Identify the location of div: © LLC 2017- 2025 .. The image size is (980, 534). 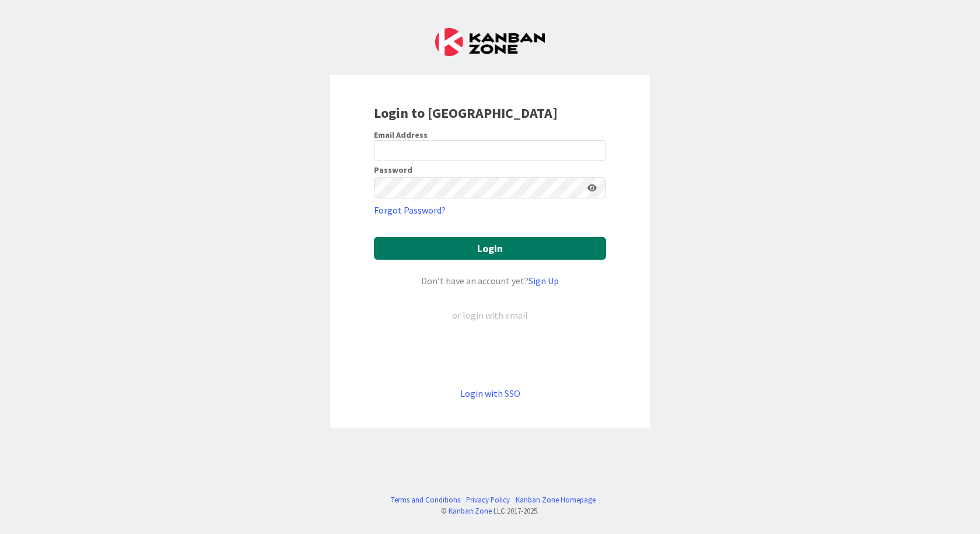
(490, 511).